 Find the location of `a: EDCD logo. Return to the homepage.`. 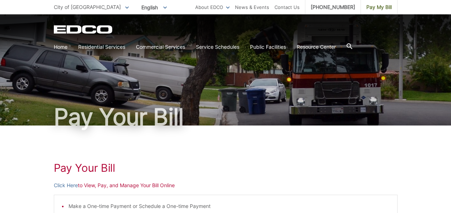

a: EDCD logo. Return to the homepage. is located at coordinates (84, 29).